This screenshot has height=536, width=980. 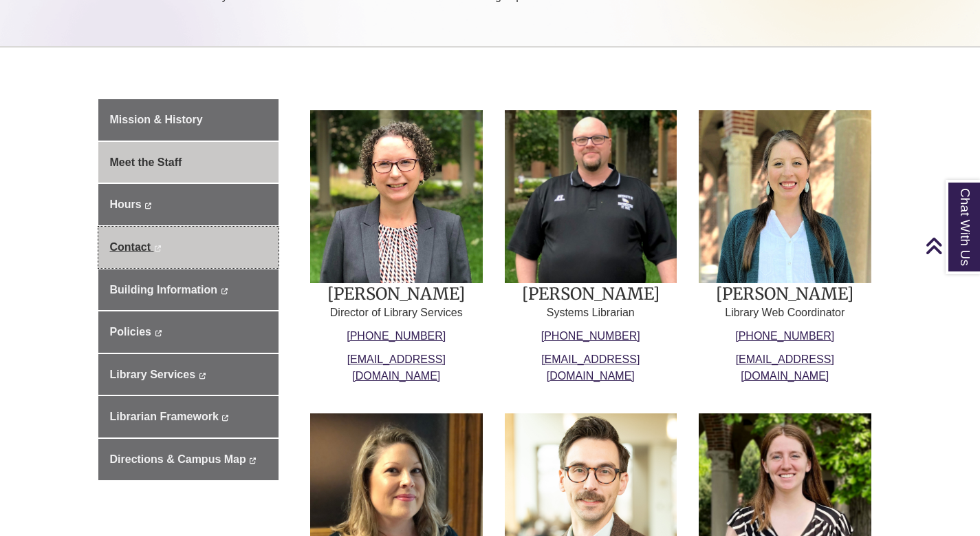 I want to click on span: Building Information, so click(x=164, y=289).